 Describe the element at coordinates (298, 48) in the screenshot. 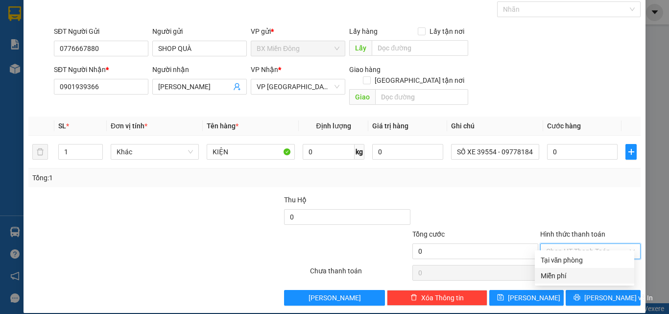

I see `span: BX Miền Đông` at that location.